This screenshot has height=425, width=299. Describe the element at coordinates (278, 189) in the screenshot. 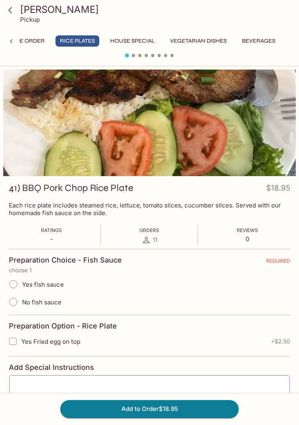

I see `h4: $18.95` at that location.